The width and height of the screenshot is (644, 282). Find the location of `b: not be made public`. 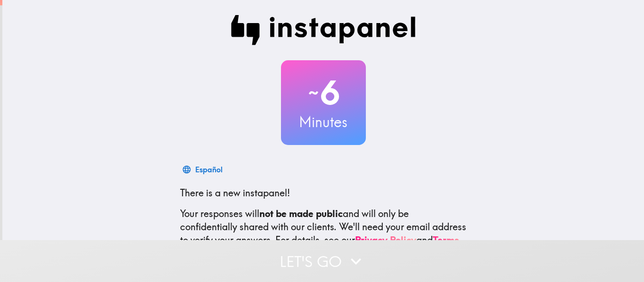

b: not be made public is located at coordinates (301, 213).